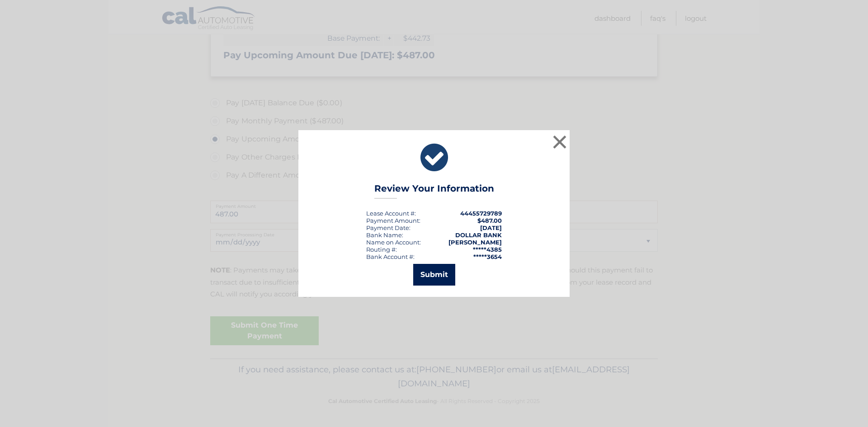 Image resolution: width=868 pixels, height=427 pixels. Describe the element at coordinates (434, 191) in the screenshot. I see `h3: Review Your Information` at that location.